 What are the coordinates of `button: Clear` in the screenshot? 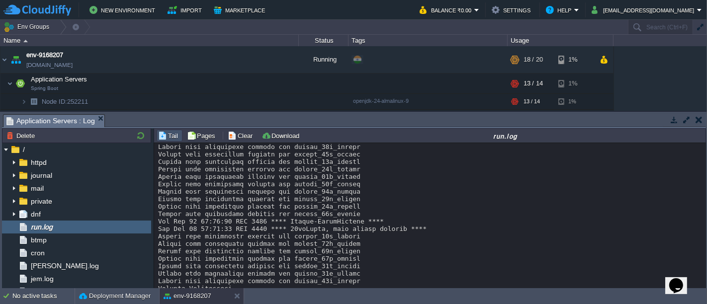 It's located at (242, 136).